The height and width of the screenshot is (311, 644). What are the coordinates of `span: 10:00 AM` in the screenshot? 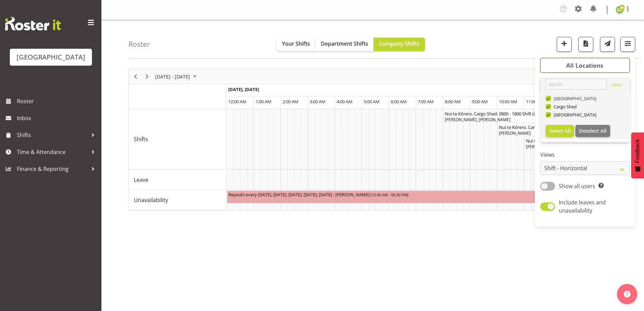 It's located at (508, 101).